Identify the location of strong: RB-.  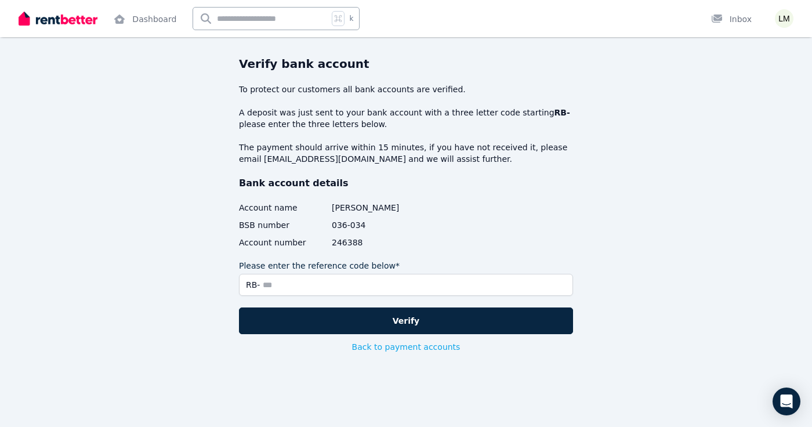
(562, 112).